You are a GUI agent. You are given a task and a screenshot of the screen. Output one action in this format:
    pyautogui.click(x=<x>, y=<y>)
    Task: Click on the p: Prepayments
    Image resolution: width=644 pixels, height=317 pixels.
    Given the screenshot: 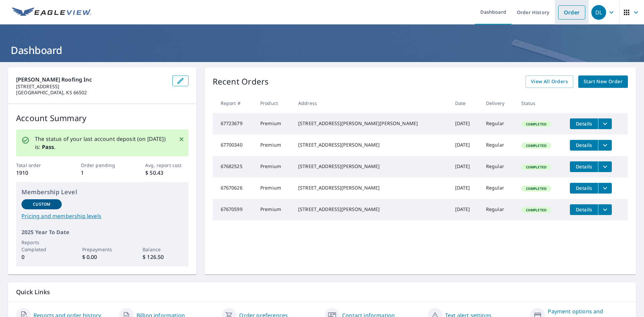 What is the action you would take?
    pyautogui.click(x=102, y=249)
    